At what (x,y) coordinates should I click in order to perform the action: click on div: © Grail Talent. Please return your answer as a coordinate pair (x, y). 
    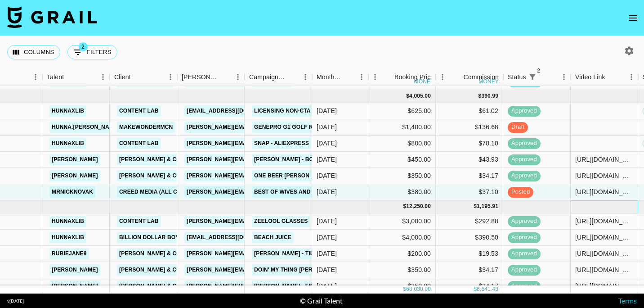
    Looking at the image, I should click on (321, 301).